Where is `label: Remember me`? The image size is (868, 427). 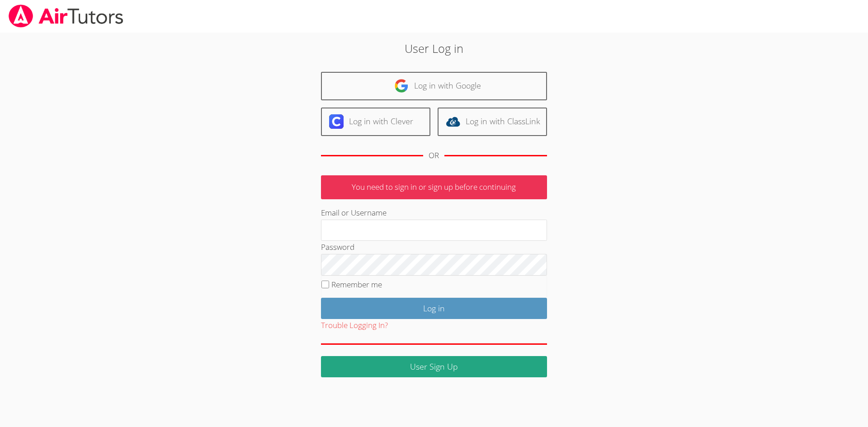 label: Remember me is located at coordinates (357, 284).